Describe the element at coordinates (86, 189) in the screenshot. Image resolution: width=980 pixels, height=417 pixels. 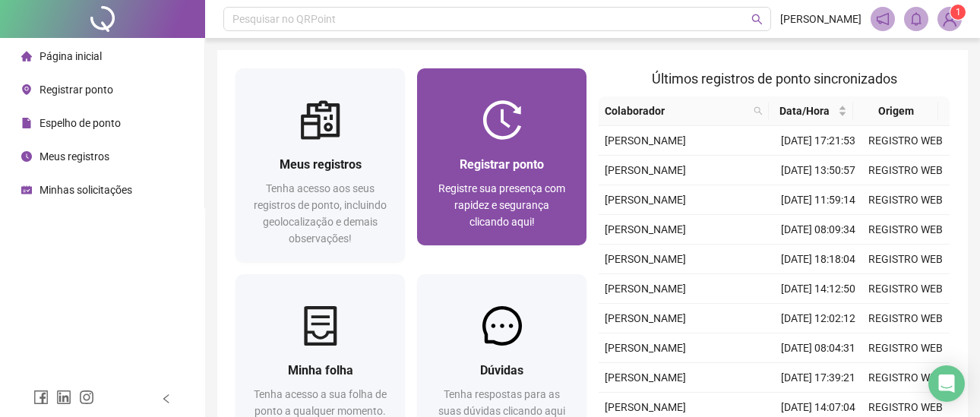
I see `span: Minhas solicitações` at that location.